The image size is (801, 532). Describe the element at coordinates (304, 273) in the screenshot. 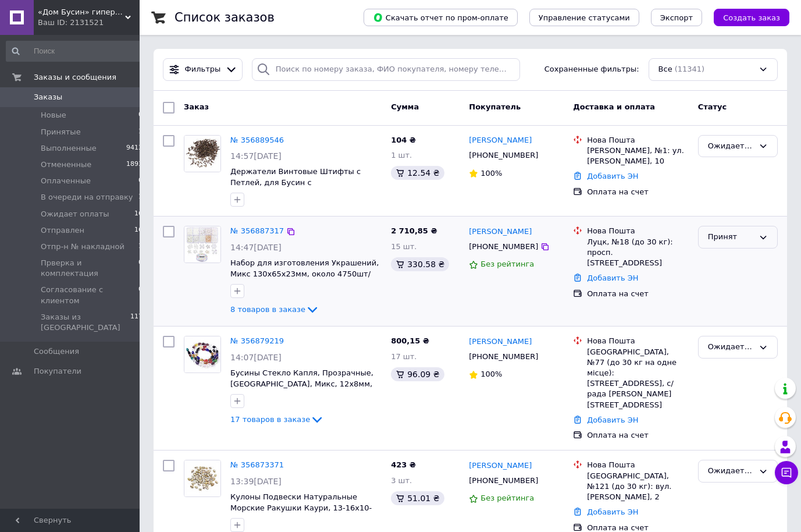

I see `a: Набор для изготовления Украшений, Микс 130х65х23мм, около 4750шт/набор` at that location.